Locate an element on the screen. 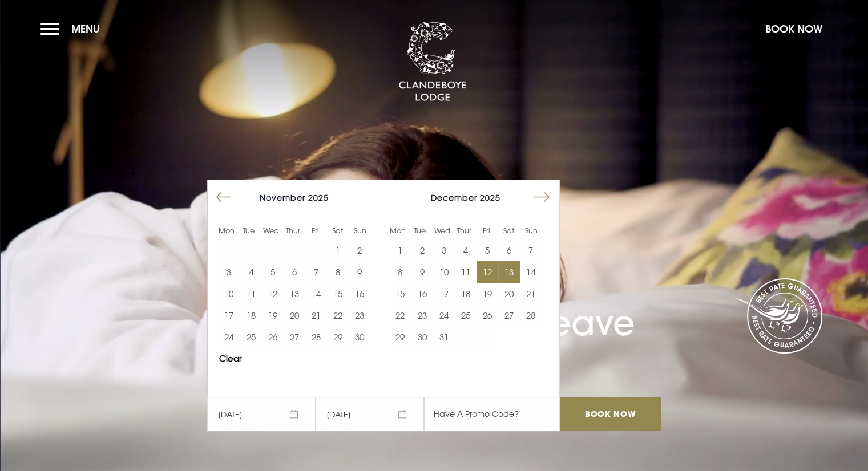  button: Clear is located at coordinates (230, 358).